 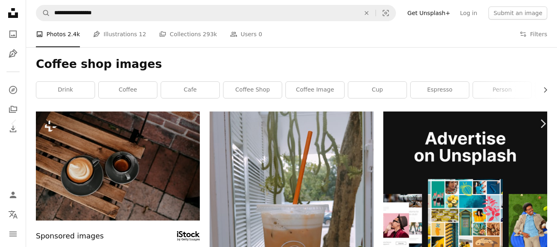 What do you see at coordinates (119, 34) in the screenshot?
I see `a: Illustrations 12` at bounding box center [119, 34].